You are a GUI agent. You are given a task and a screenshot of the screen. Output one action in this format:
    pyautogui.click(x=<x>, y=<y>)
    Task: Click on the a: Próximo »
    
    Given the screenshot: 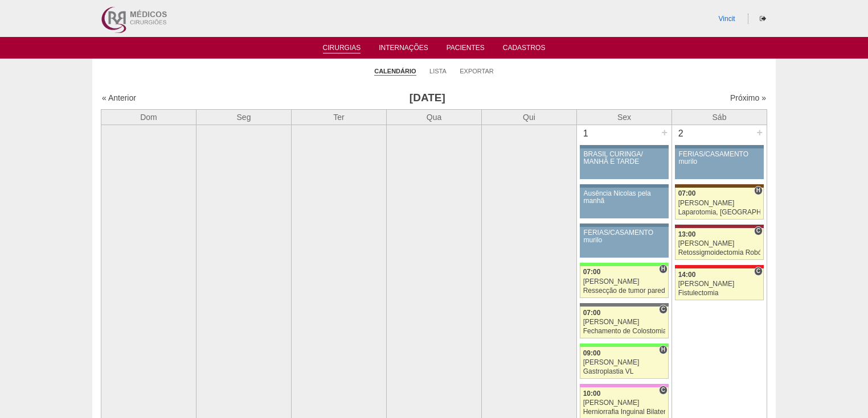 What is the action you would take?
    pyautogui.click(x=747, y=98)
    